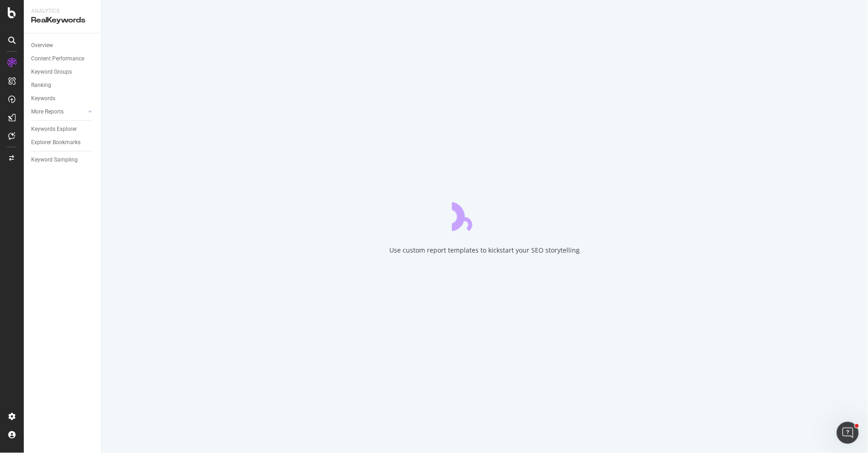  I want to click on a: Explorer Bookmarks, so click(63, 143).